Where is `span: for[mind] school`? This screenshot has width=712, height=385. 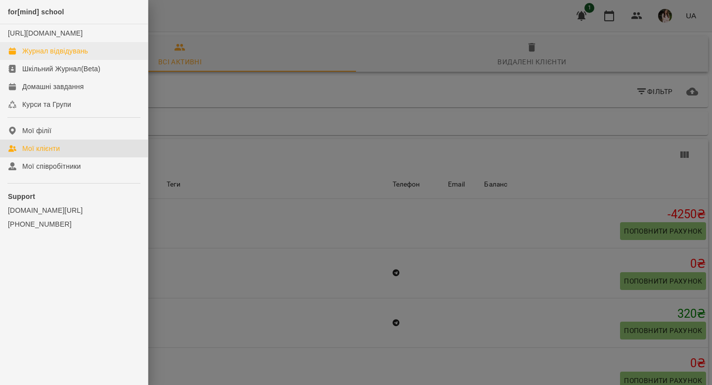 span: for[mind] school is located at coordinates (36, 12).